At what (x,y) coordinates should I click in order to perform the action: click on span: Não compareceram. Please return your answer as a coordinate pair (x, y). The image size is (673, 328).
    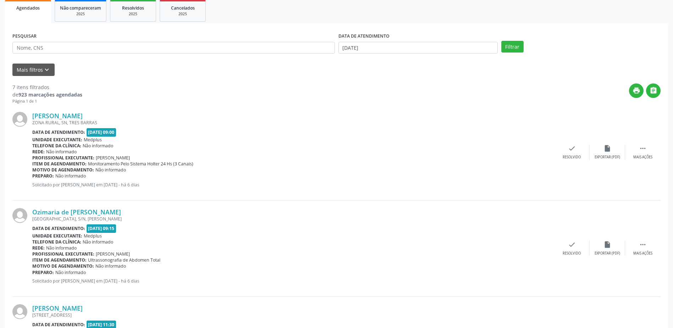
    Looking at the image, I should click on (80, 8).